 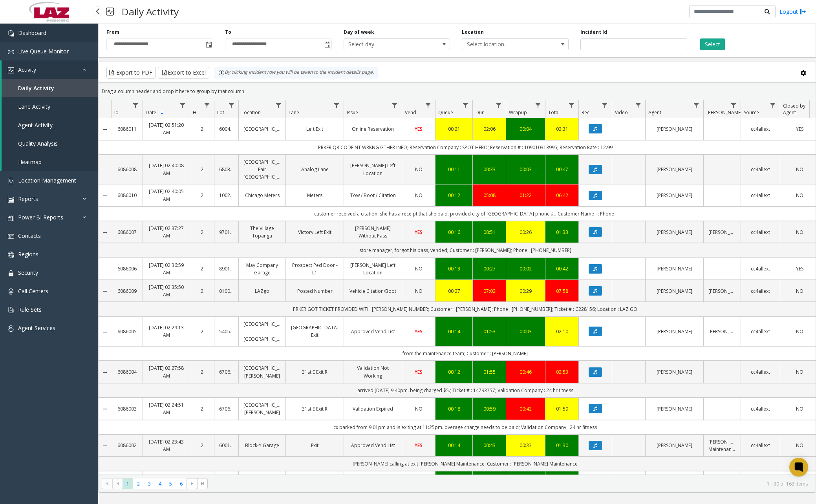 I want to click on div: 02:31, so click(x=562, y=128).